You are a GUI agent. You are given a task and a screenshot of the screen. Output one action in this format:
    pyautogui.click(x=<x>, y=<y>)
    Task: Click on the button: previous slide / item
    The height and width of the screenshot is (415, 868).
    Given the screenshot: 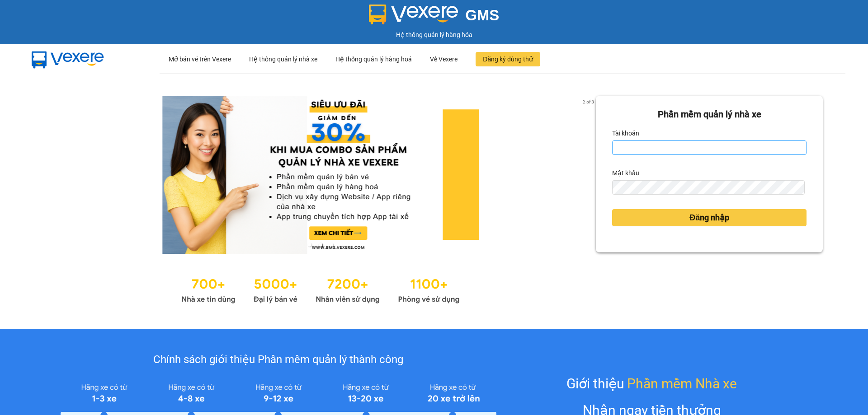 What is the action you would take?
    pyautogui.click(x=51, y=175)
    